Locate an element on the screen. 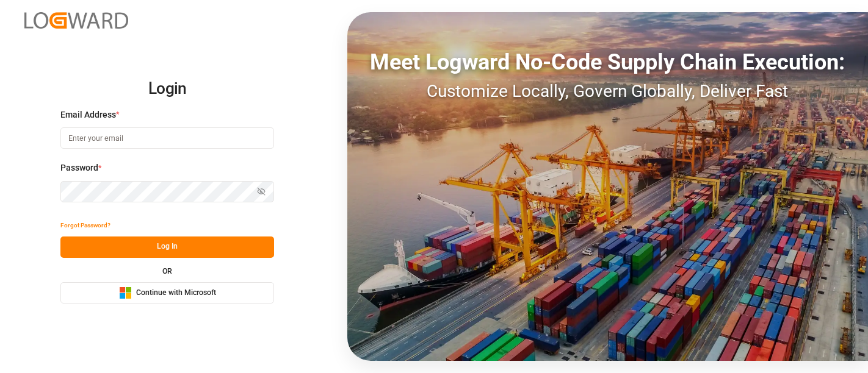 This screenshot has width=868, height=373. small: OR is located at coordinates (168, 271).